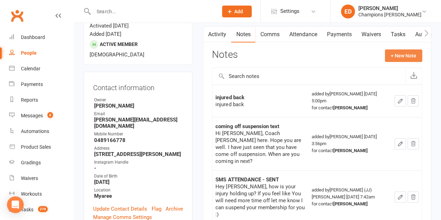 The image size is (441, 220). Describe the element at coordinates (290, 11) in the screenshot. I see `span: Settings` at that location.